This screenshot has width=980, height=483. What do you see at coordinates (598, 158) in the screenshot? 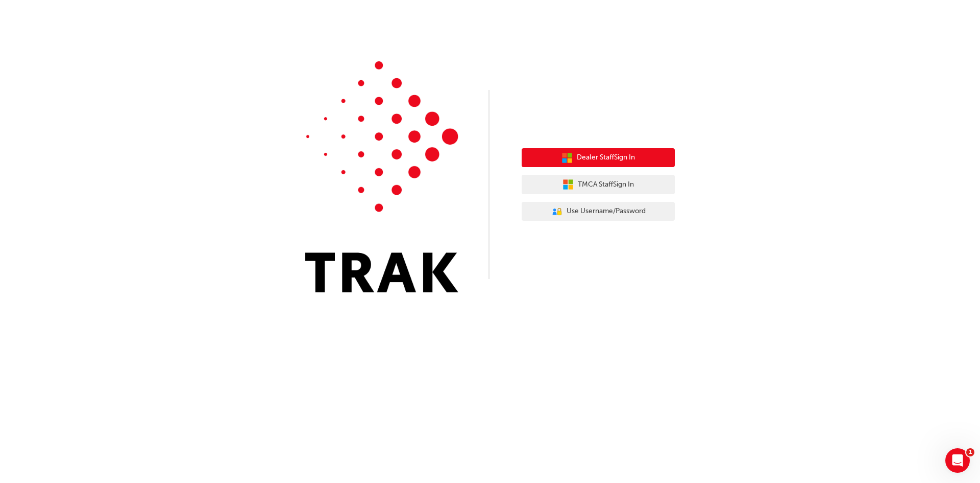
I see `button: Dealer StaffSign In` at bounding box center [598, 158].